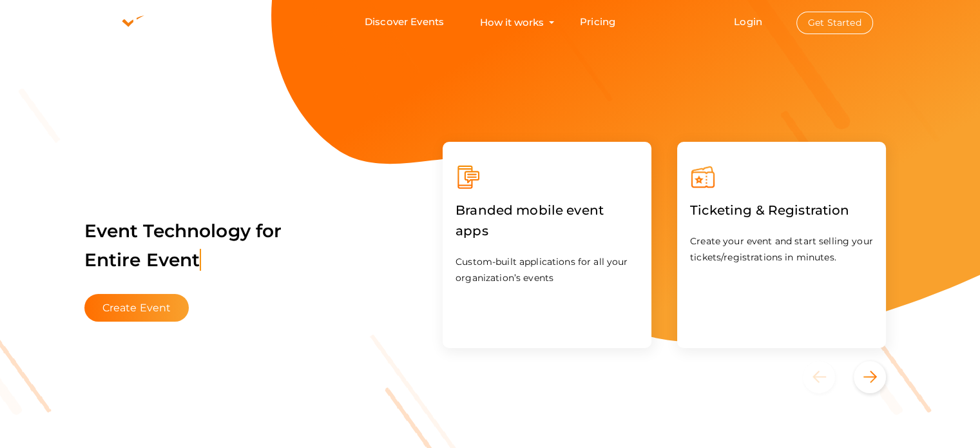 Image resolution: width=980 pixels, height=448 pixels. I want to click on label: Ticketing & Registration, so click(769, 210).